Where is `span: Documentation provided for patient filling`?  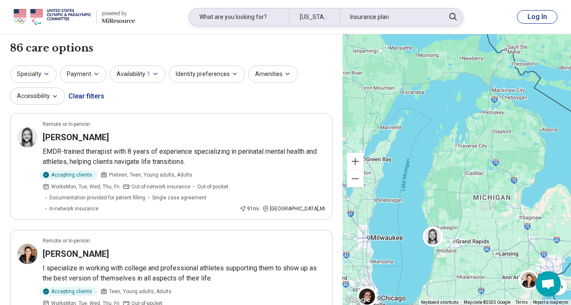 span: Documentation provided for patient filling is located at coordinates (97, 198).